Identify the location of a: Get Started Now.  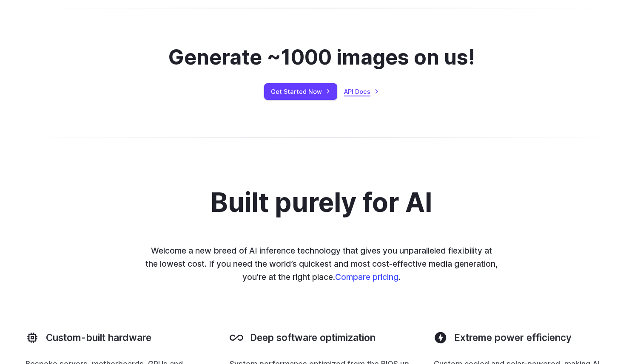
(301, 91).